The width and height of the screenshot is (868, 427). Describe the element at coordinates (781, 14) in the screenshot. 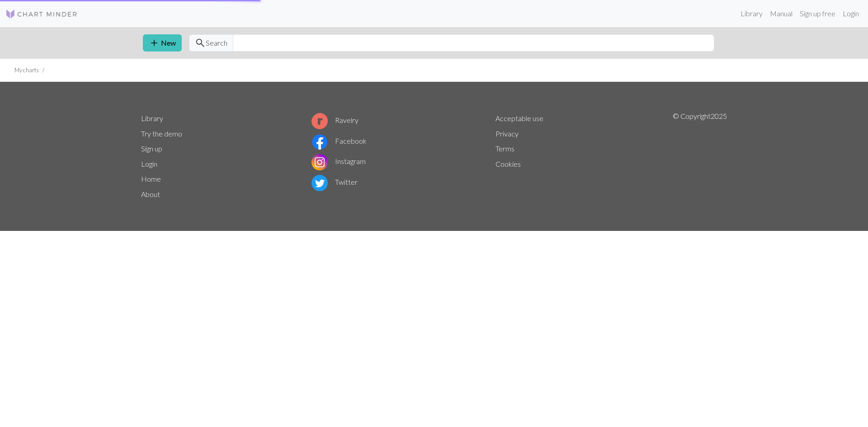

I see `a: Manual` at that location.